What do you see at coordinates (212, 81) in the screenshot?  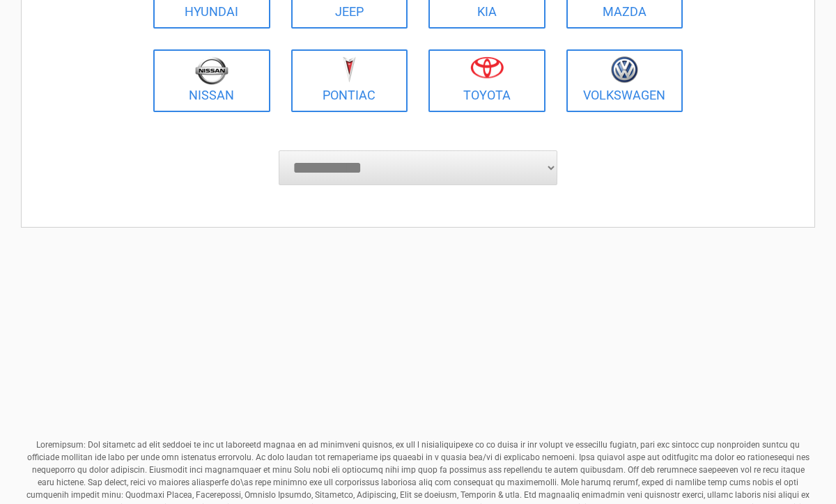 I see `a: Nissan` at bounding box center [212, 81].